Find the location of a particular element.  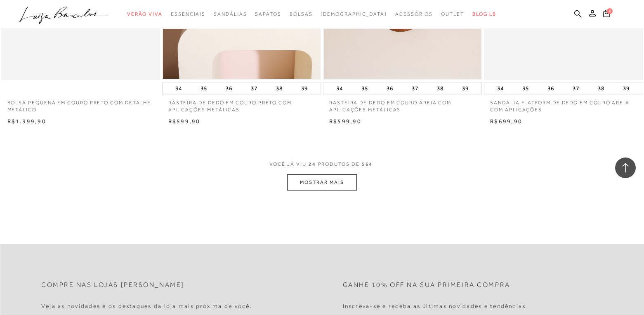

span: Outlet is located at coordinates (453, 14).